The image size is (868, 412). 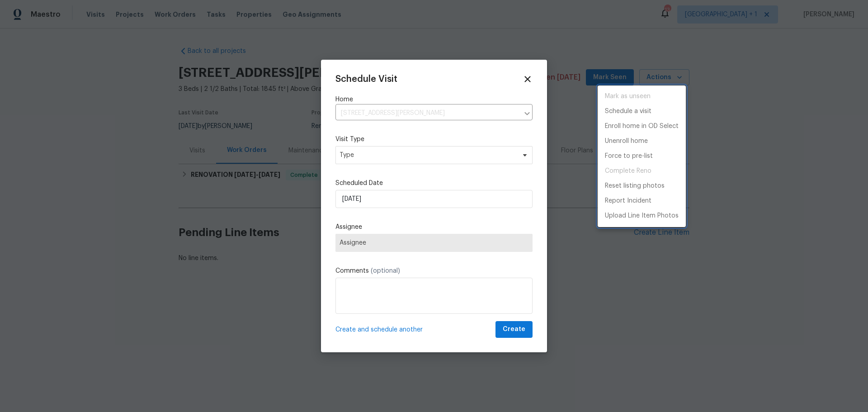 I want to click on p: Upload Line Item Photos, so click(x=641, y=216).